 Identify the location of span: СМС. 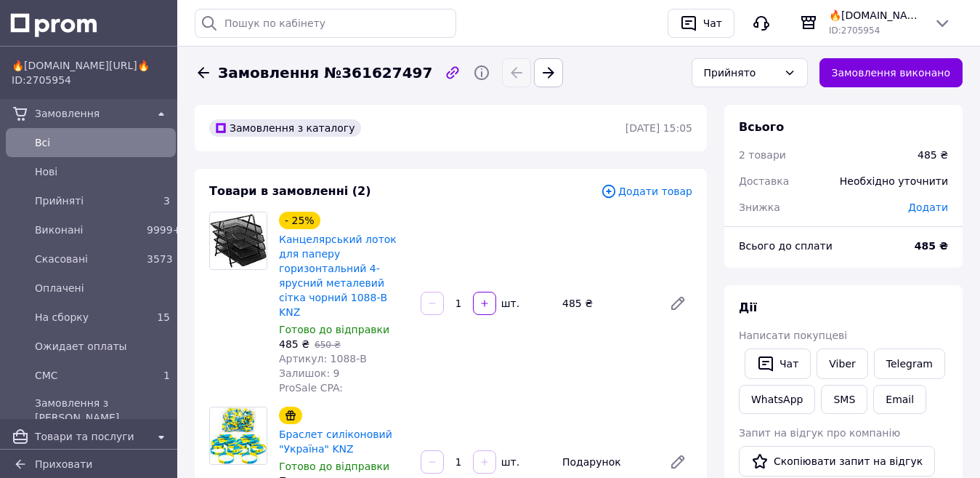
(88, 375).